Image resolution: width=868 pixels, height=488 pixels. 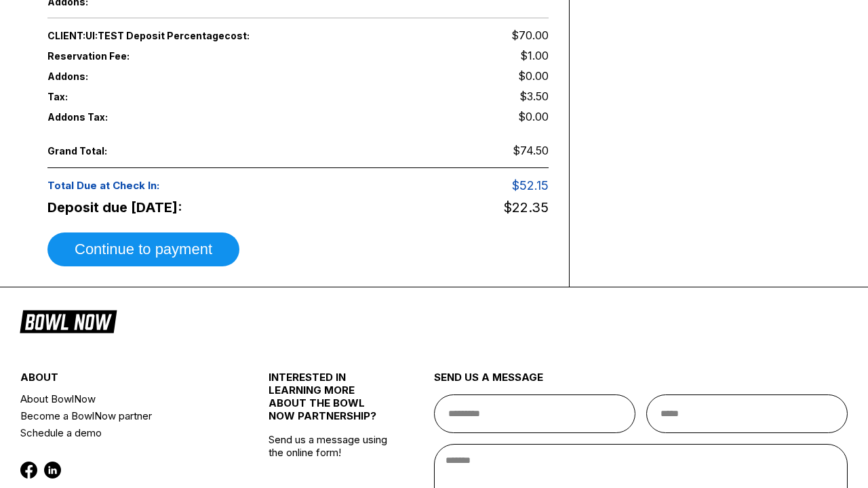 I want to click on div: send us a message, so click(x=641, y=382).